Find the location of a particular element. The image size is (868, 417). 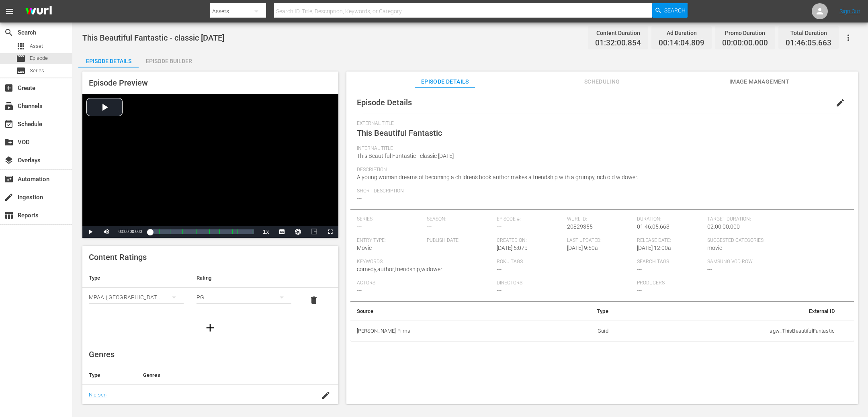

span: Reports is located at coordinates (9, 216).